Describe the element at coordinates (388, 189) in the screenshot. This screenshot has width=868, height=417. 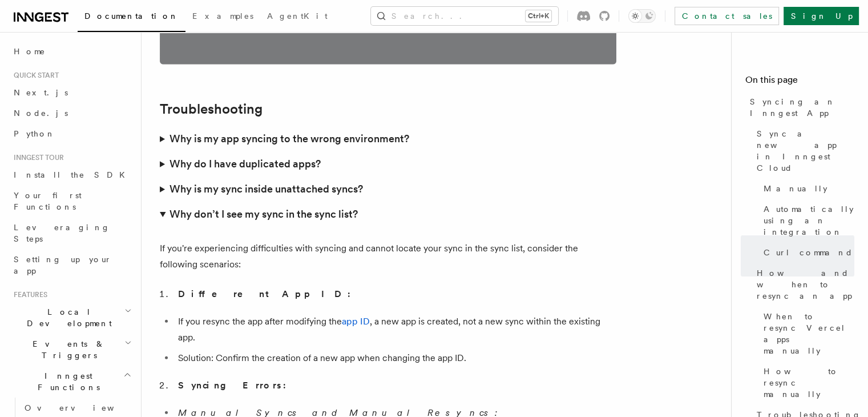
I see `summary: Why is my sync inside unattached syncs?` at that location.